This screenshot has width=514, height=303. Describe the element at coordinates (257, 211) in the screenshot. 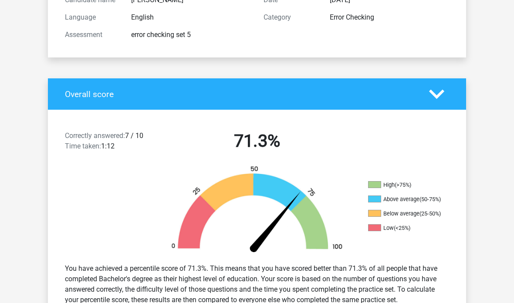

I see `img: 71.f4aefee710bb.png` at that location.